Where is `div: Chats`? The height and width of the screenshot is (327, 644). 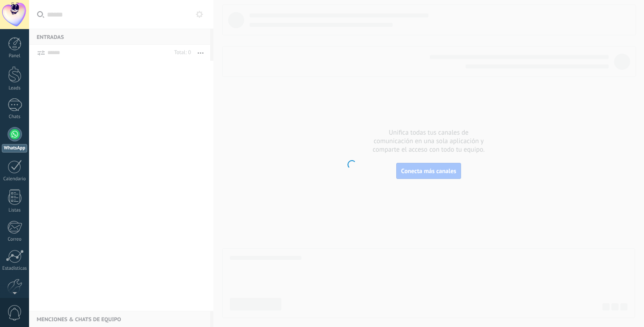
div: Chats is located at coordinates (15, 117).